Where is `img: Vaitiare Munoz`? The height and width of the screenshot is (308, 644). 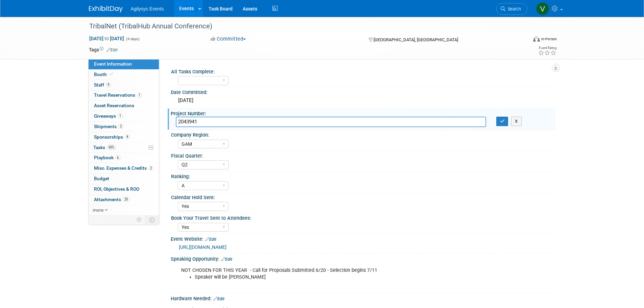
img: Vaitiare Munoz is located at coordinates (542, 9).